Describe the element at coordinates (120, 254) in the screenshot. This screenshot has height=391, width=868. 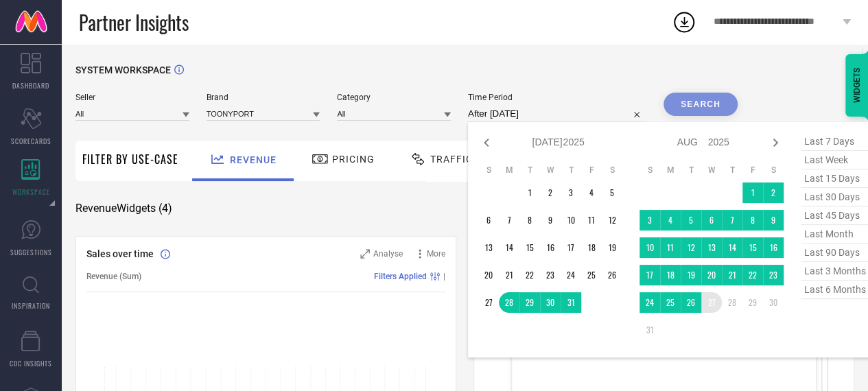
I see `span: Sales over time` at that location.